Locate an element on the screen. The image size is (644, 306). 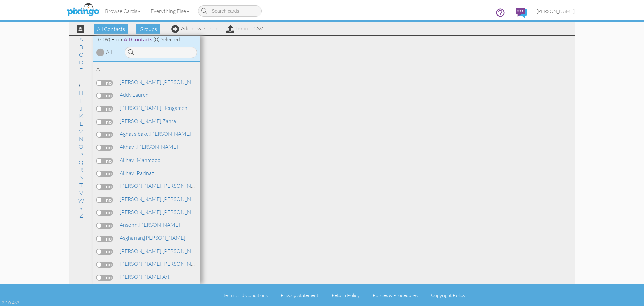
a: S is located at coordinates (81, 177).